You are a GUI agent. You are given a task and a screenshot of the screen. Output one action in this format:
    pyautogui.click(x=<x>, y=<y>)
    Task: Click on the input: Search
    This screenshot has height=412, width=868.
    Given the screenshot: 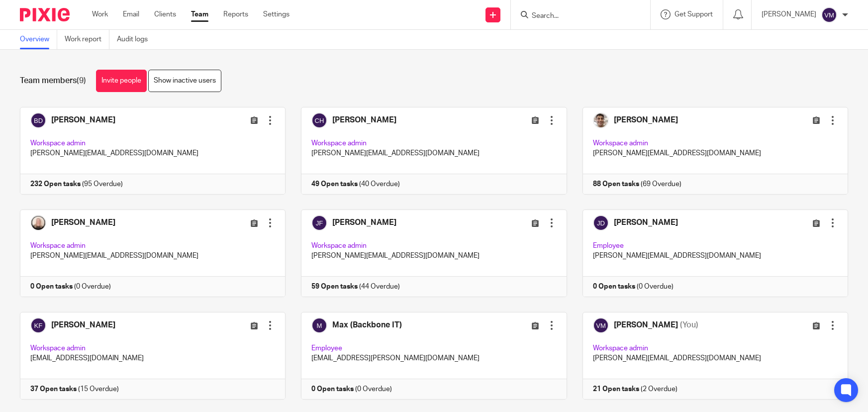 What is the action you would take?
    pyautogui.click(x=576, y=16)
    